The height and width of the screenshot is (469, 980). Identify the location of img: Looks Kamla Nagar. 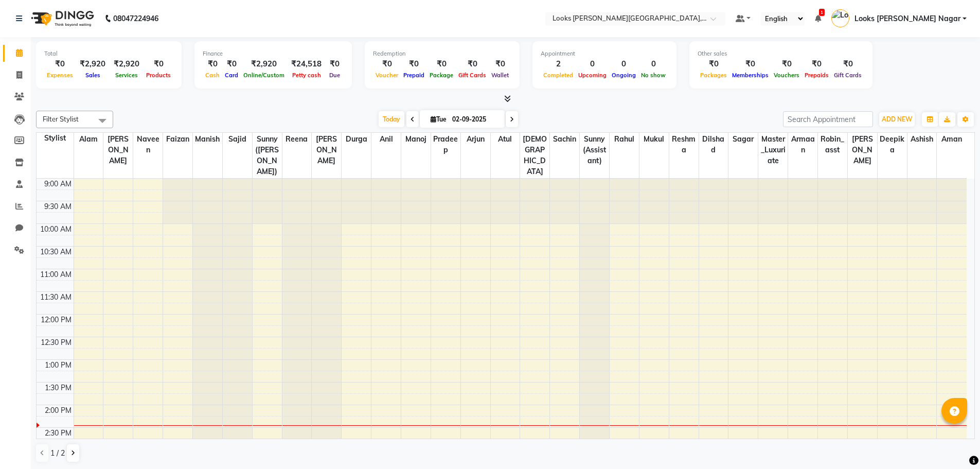
(840, 18).